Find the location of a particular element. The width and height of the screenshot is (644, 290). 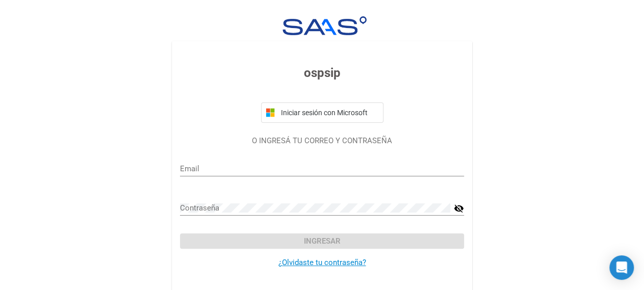

button: Iniciar sesión con Microsoft is located at coordinates (323, 112).